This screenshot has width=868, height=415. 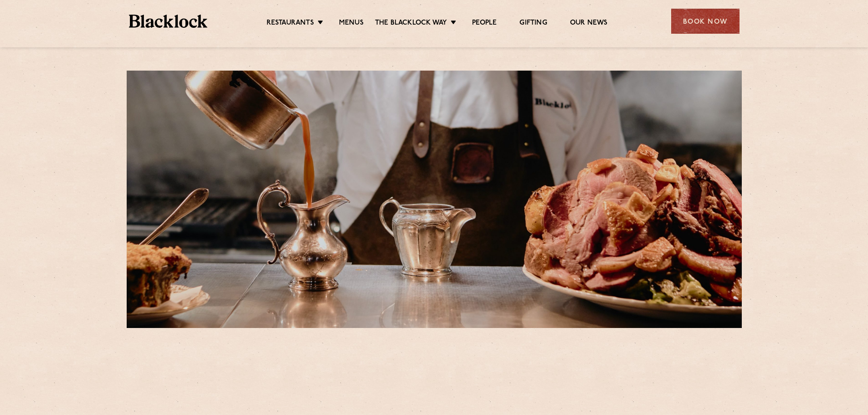 What do you see at coordinates (533, 24) in the screenshot?
I see `a: Gifting` at bounding box center [533, 24].